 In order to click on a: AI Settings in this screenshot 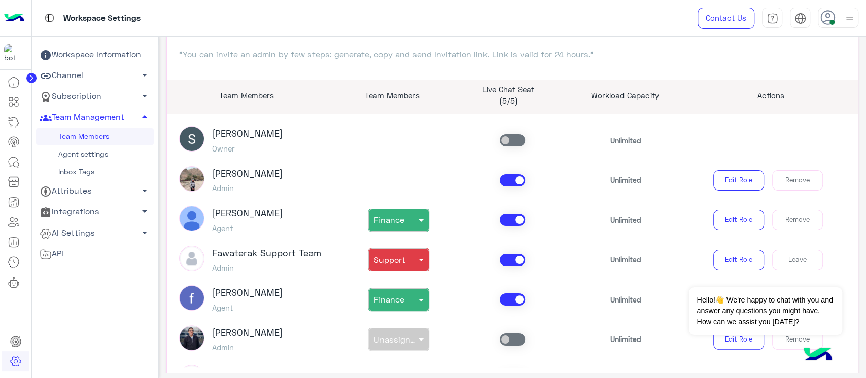, I will do `click(95, 233)`.